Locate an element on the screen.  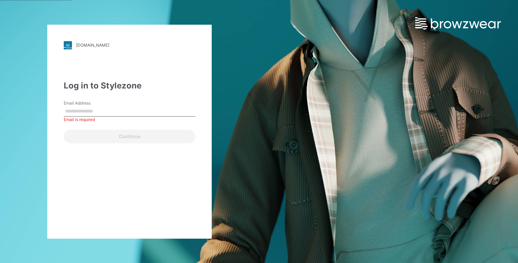
img: browzwear-logo.e42bd6dac1945053ebaf764b6aa21510.svg is located at coordinates (458, 23).